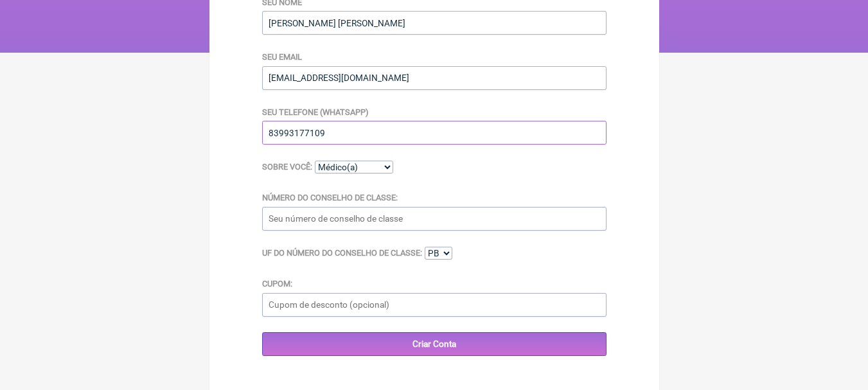 This screenshot has height=390, width=868. Describe the element at coordinates (435, 77) in the screenshot. I see `input: Um email para entrarmos em contato` at that location.